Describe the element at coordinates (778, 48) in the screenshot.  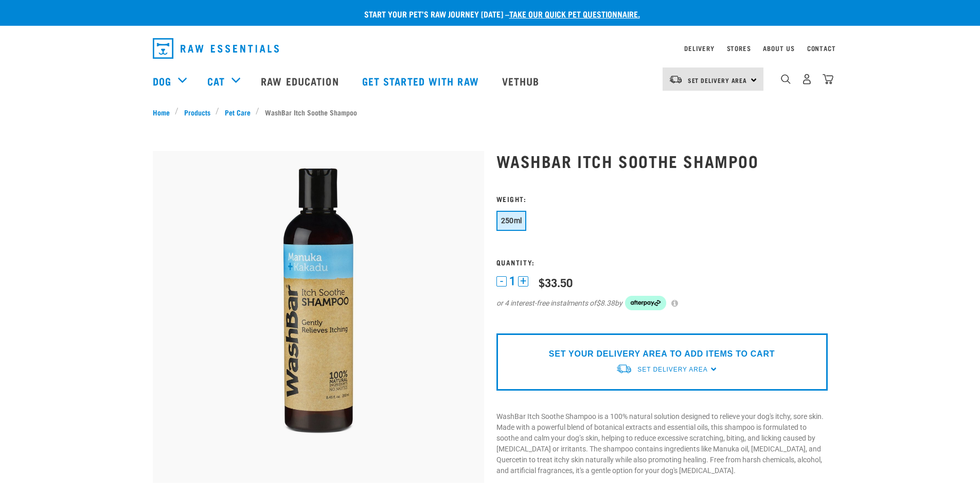
I see `a: About Us` at that location.